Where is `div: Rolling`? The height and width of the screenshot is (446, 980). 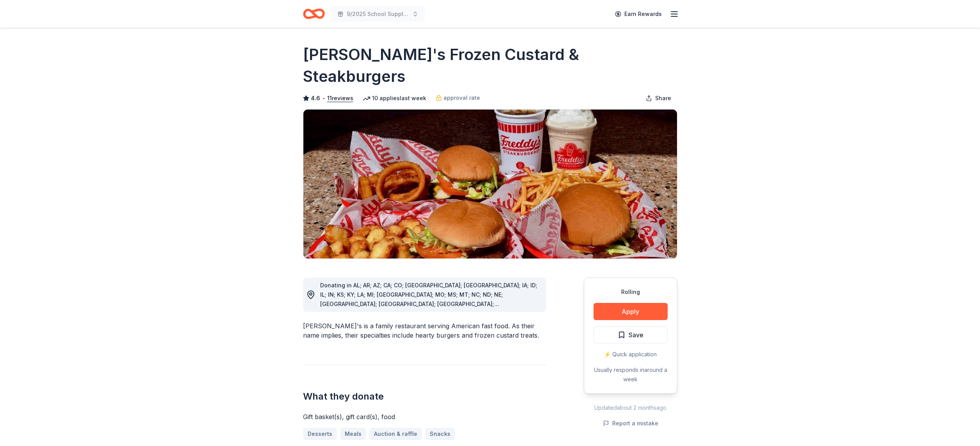 div: Rolling is located at coordinates (631, 292).